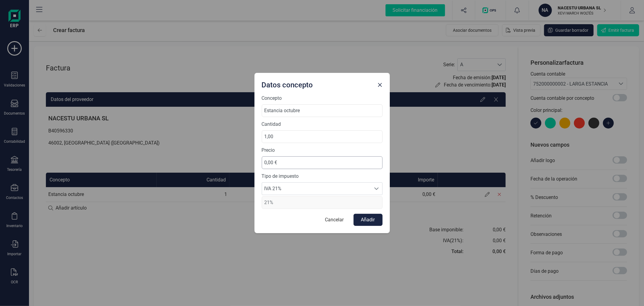 This screenshot has height=306, width=644. I want to click on label: Concepto, so click(322, 98).